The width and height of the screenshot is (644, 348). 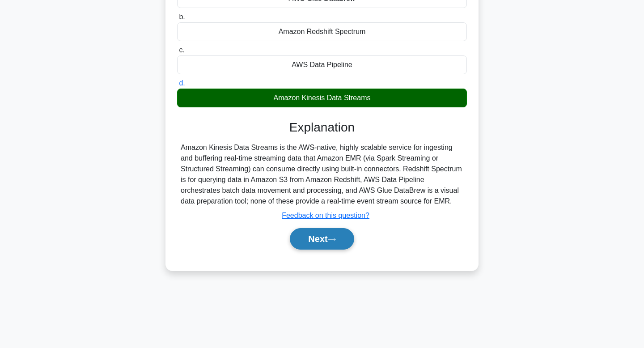 I want to click on u: Feedback on this question?, so click(x=326, y=215).